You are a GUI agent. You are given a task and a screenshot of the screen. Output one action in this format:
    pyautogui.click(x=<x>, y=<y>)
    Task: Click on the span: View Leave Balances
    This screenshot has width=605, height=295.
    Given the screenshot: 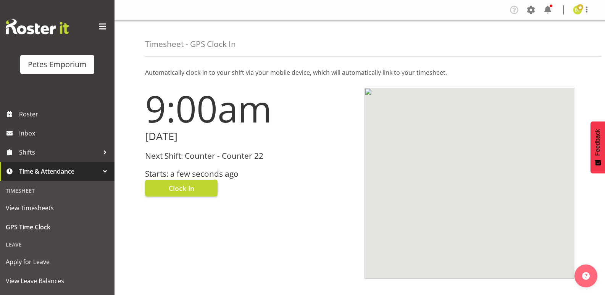 What is the action you would take?
    pyautogui.click(x=57, y=281)
    